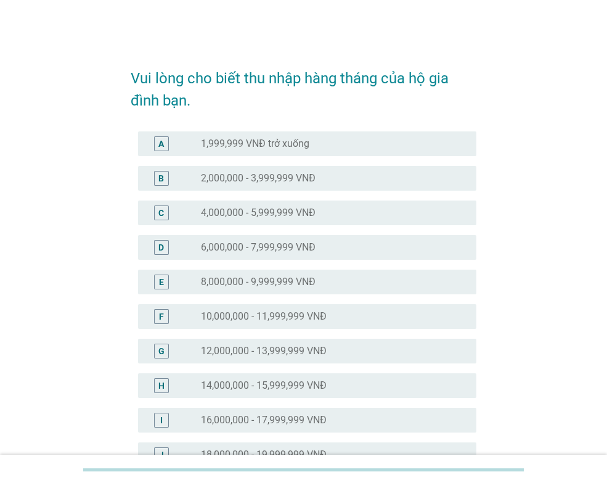  What do you see at coordinates (258, 247) in the screenshot?
I see `label: 6,000,000 - 7,999,999 VNĐ` at bounding box center [258, 247].